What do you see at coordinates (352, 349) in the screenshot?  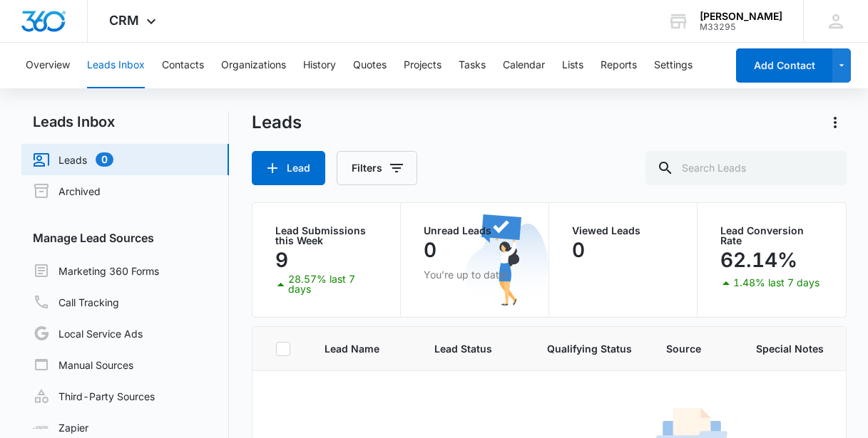 I see `span: Lead Name` at bounding box center [352, 349].